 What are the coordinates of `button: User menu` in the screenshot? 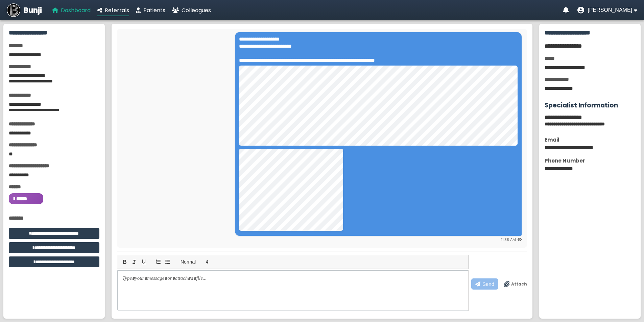 It's located at (607, 10).